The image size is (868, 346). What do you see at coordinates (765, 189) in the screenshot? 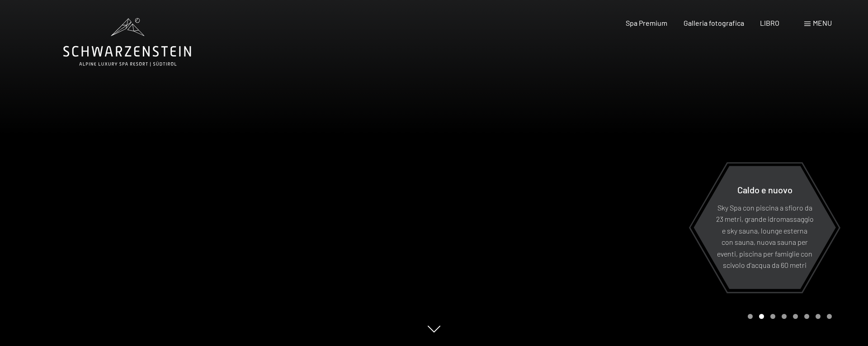
I see `font: Caldo e nuovo` at bounding box center [765, 189].